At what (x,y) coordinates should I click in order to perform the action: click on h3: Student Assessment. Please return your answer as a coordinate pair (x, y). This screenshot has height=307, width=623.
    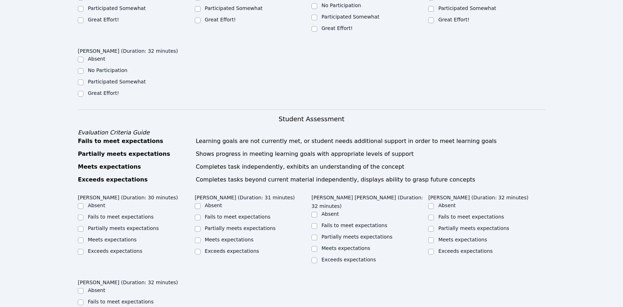
    Looking at the image, I should click on (312, 119).